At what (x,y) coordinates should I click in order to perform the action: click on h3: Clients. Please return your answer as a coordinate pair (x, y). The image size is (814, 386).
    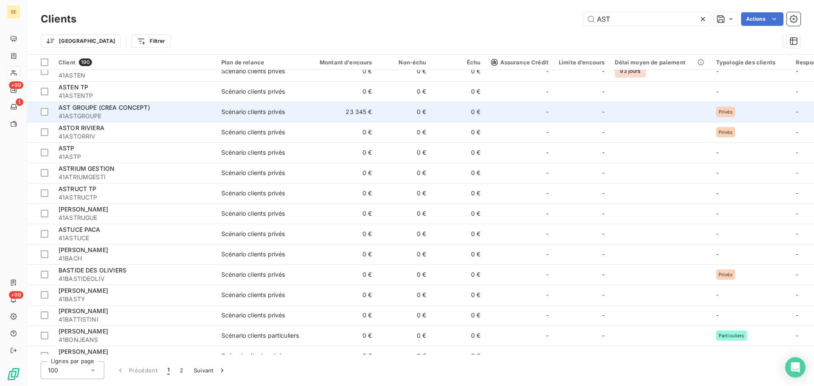
    Looking at the image, I should click on (58, 19).